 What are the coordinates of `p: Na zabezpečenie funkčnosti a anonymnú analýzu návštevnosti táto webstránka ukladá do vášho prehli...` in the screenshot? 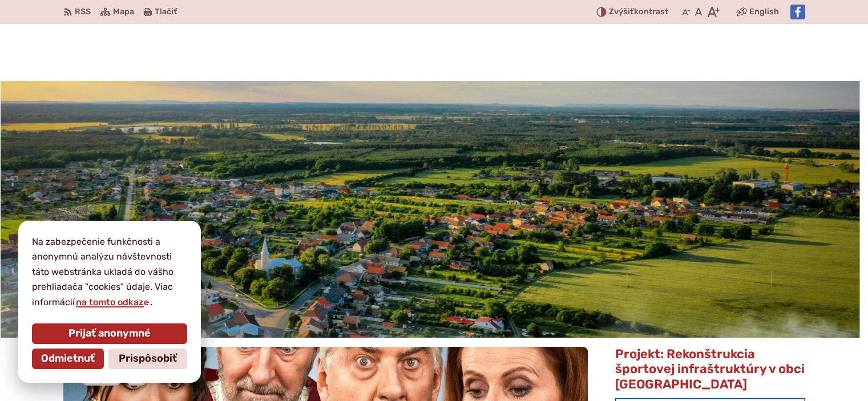 It's located at (109, 272).